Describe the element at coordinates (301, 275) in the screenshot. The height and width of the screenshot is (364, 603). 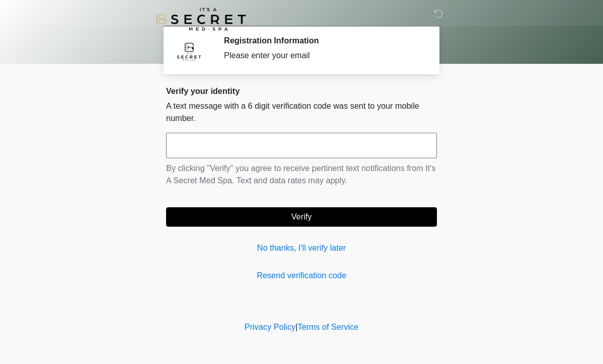
I see `a: Resend verification code` at that location.